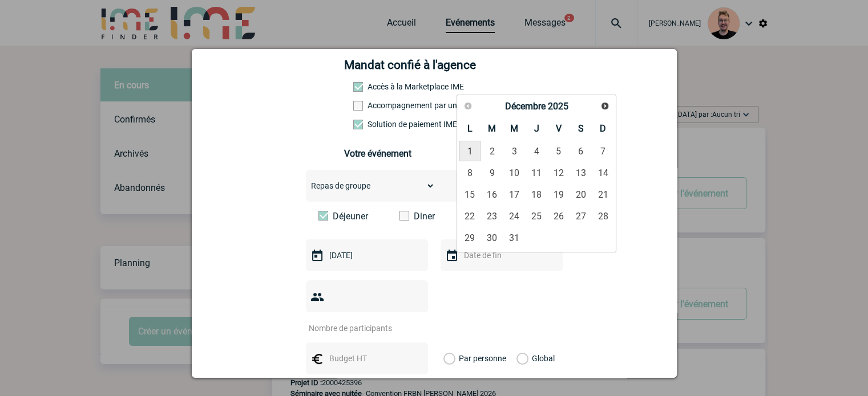  I want to click on label: Accès à la Marketplace IME, so click(379, 87).